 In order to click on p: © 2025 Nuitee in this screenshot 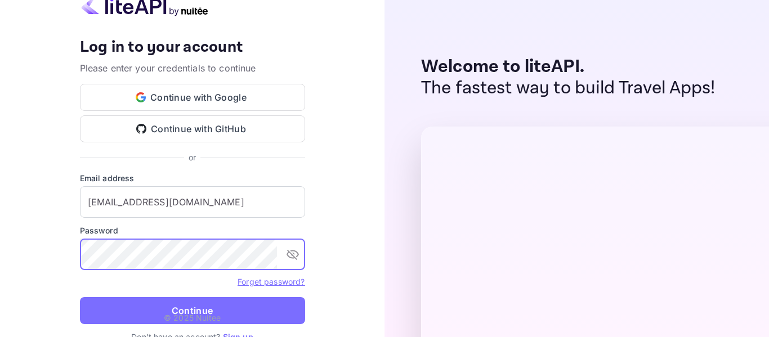, I will do `click(192, 317)`.